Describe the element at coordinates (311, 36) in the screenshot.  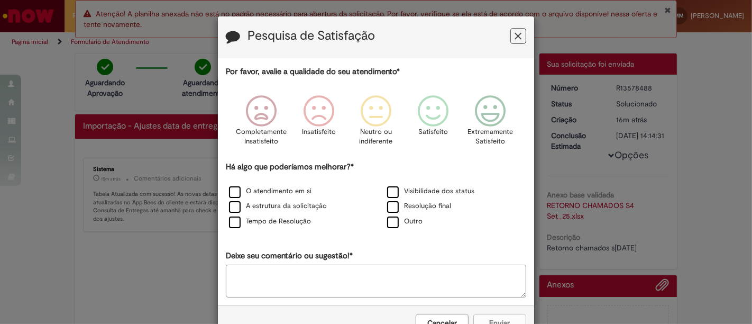
I see `label: Pesquisa de Satisfação` at that location.